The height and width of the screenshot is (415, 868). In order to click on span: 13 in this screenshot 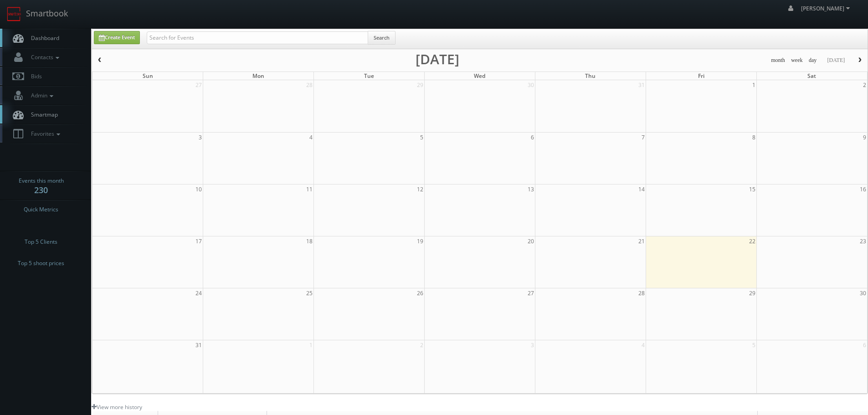, I will do `click(531, 189)`.